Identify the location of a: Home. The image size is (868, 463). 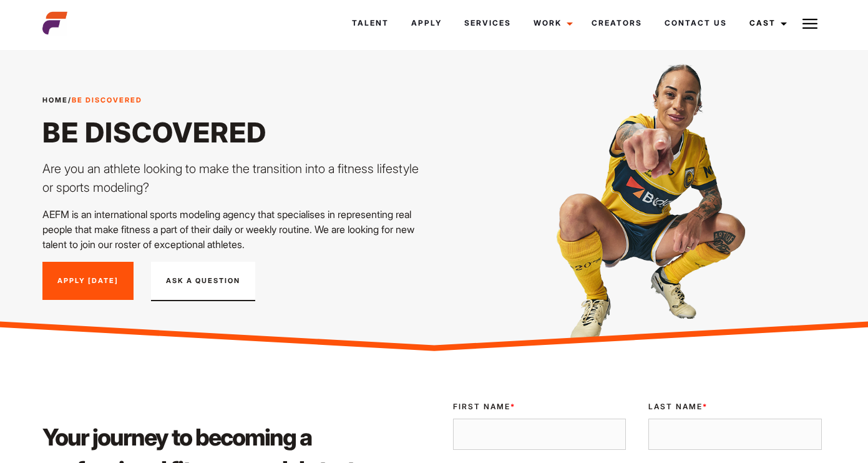
(55, 100).